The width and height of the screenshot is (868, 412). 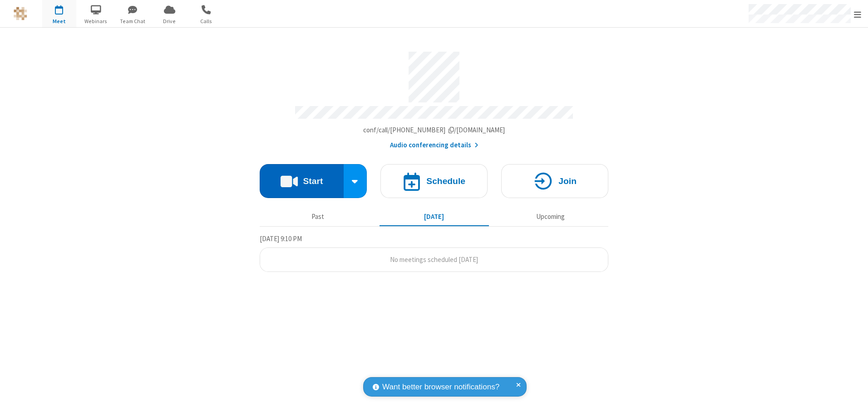 I want to click on section: Today's Meetings, so click(x=434, y=253).